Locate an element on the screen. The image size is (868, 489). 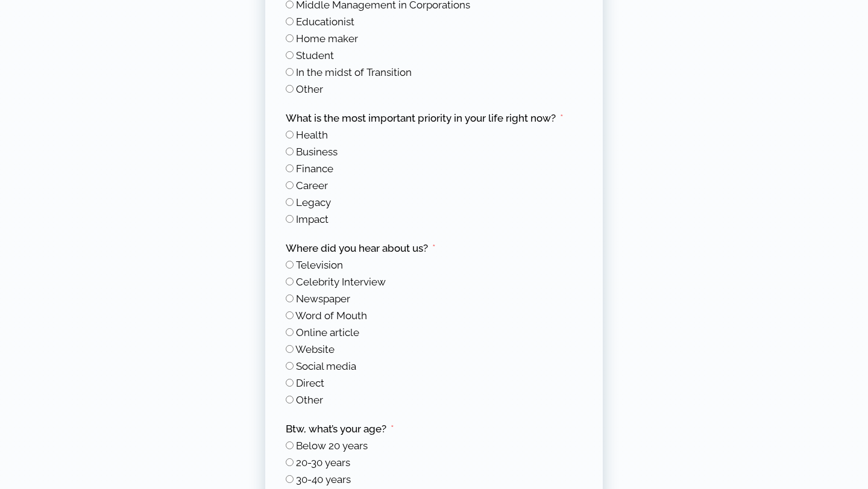
span: Below 20 years is located at coordinates (332, 446).